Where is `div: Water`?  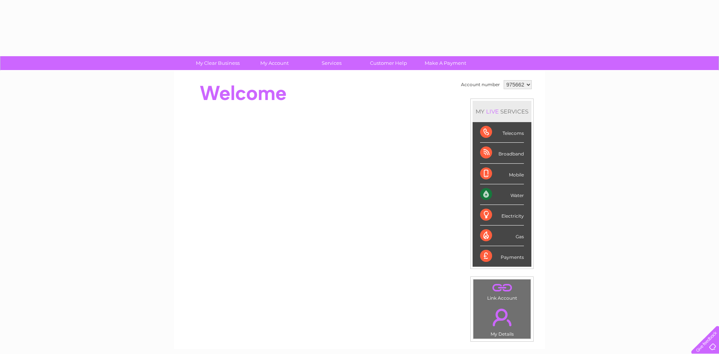 div: Water is located at coordinates (502, 194).